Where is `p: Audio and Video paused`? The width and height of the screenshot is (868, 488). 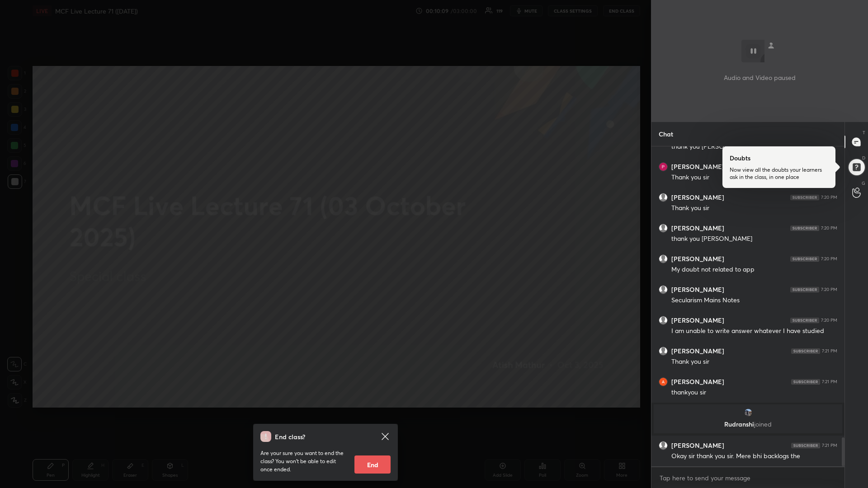 p: Audio and Video paused is located at coordinates (760, 78).